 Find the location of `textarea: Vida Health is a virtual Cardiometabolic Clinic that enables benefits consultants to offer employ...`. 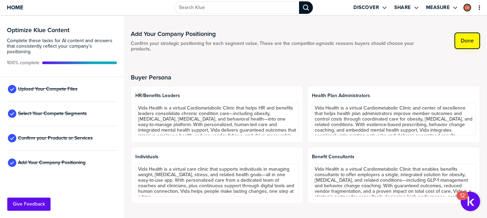

textarea: Vida Health is a virtual Cardiometabolic Clinic that enables benefits consultants to offer employ... is located at coordinates (393, 180).